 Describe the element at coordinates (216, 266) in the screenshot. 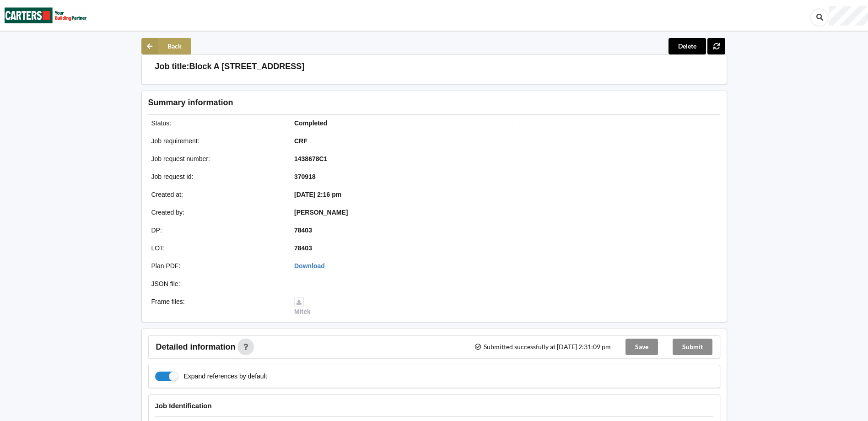

I see `div: Plan PDF :` at that location.